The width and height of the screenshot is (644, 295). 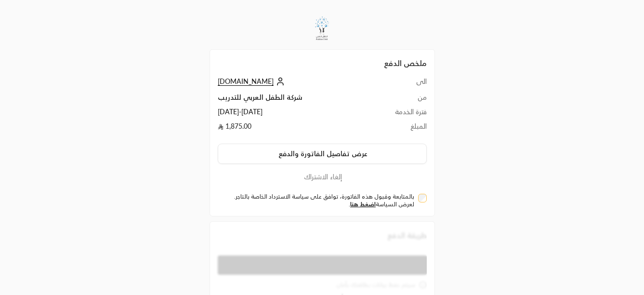 What do you see at coordinates (322, 29) in the screenshot?
I see `img: Company Logo` at bounding box center [322, 29].